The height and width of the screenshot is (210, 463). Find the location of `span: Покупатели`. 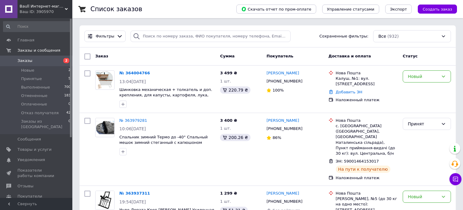

span: Покупатели is located at coordinates (30, 196).